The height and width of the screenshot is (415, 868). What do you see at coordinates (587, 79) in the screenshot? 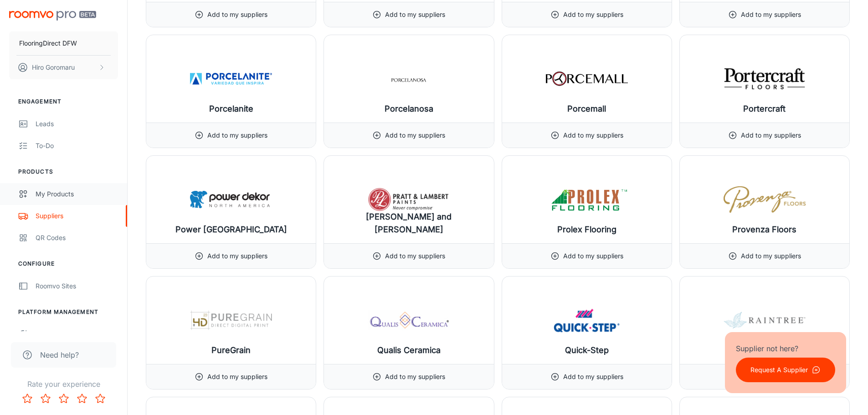
I see `img: Porcemall` at bounding box center [587, 79].